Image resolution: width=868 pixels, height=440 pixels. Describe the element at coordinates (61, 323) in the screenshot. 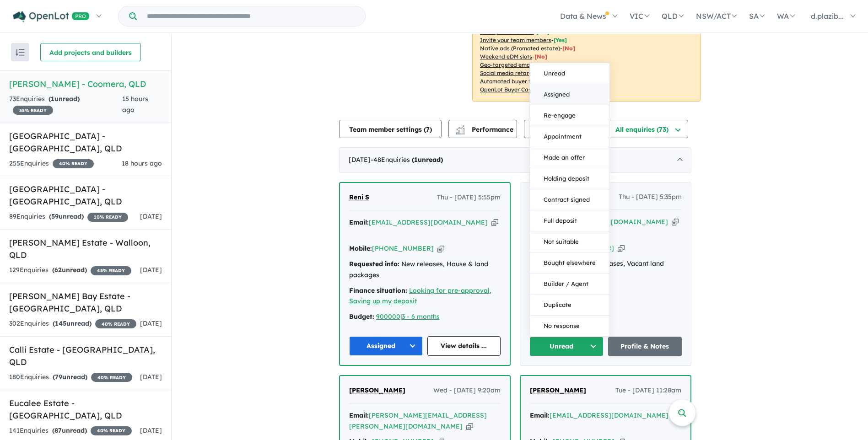

I see `span: 145` at that location.